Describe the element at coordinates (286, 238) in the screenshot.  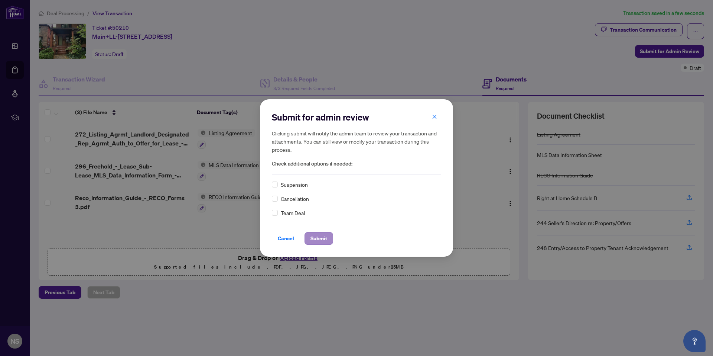
I see `button: Cancel` at that location.